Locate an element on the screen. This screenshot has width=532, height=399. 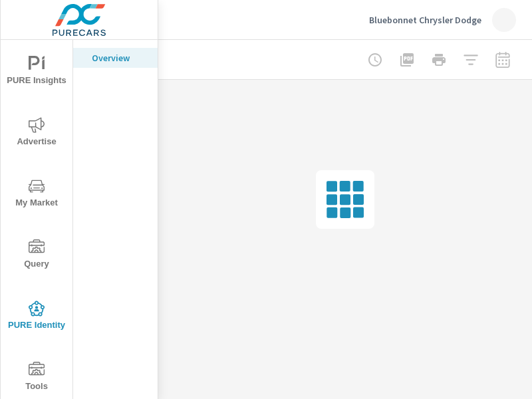
span: PURE Identity is located at coordinates (37, 317).